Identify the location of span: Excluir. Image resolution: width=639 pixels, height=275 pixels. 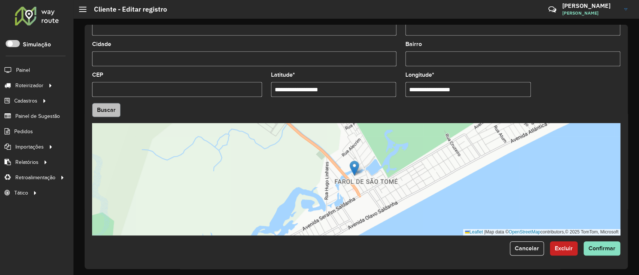
(564, 248).